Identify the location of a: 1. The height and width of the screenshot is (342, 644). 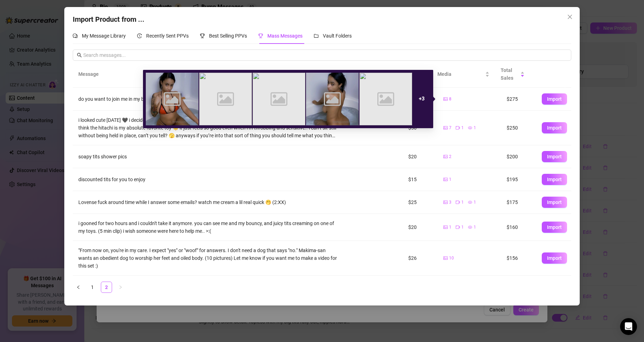
(93, 287).